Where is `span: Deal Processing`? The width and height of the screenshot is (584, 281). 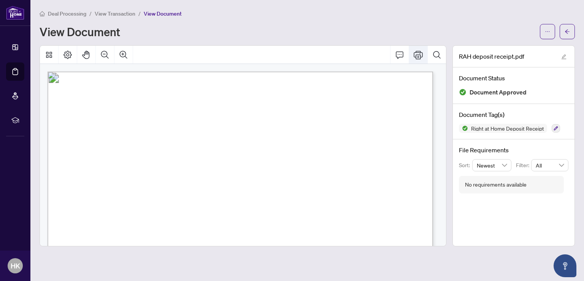 span: Deal Processing is located at coordinates (67, 14).